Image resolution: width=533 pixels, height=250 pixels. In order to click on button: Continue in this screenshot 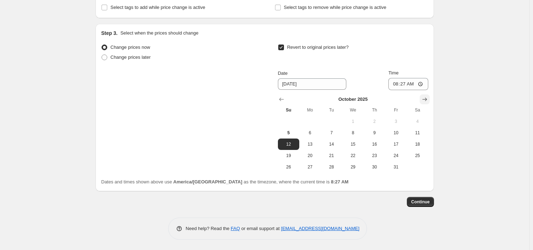, I will do `click(421, 202)`.